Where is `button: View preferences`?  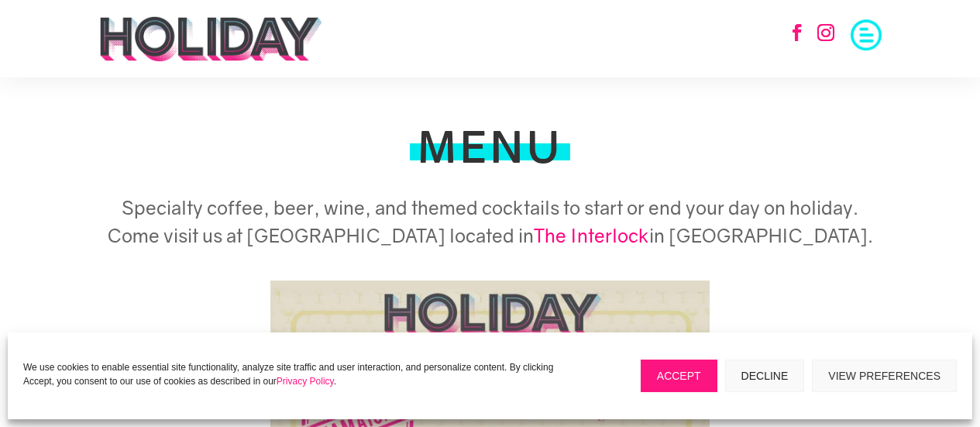
button: View preferences is located at coordinates (884, 375).